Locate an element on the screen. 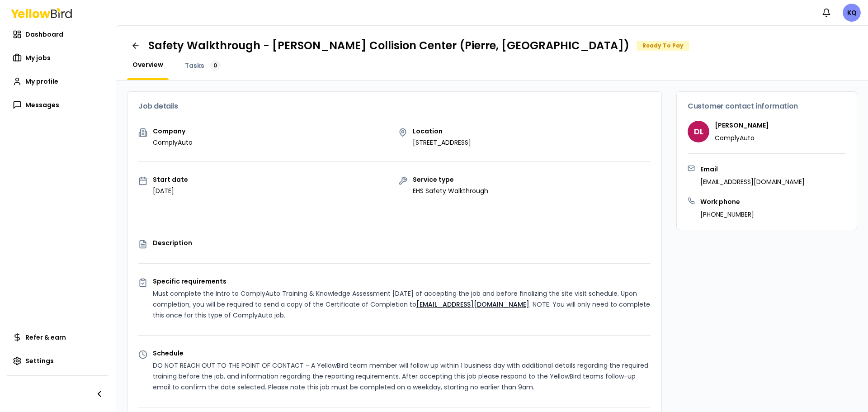 The height and width of the screenshot is (412, 868). a: My jobs is located at coordinates (58, 58).